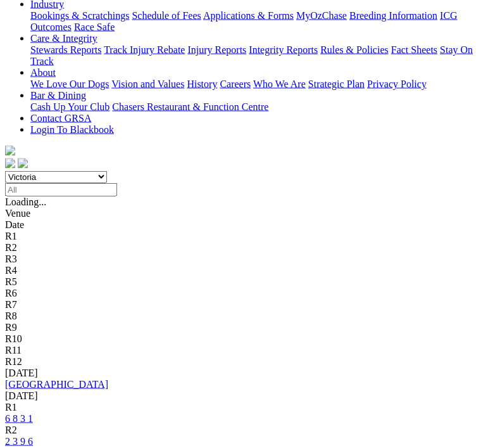 This screenshot has height=448, width=481. I want to click on img: facebook.svg, so click(10, 163).